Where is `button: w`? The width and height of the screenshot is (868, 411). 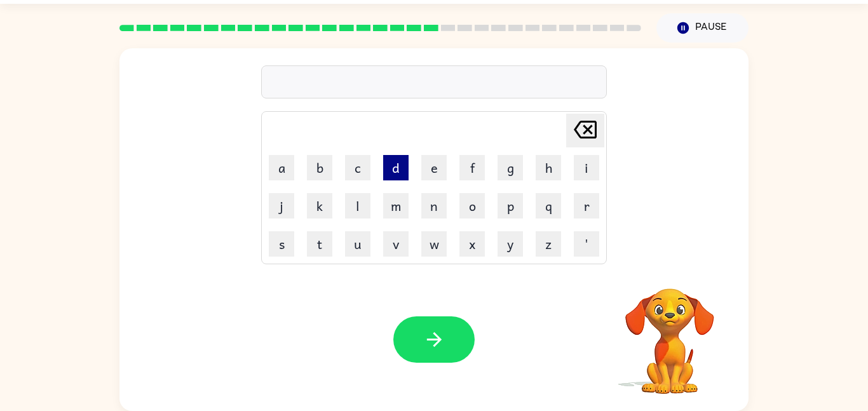
button: w is located at coordinates (434, 244).